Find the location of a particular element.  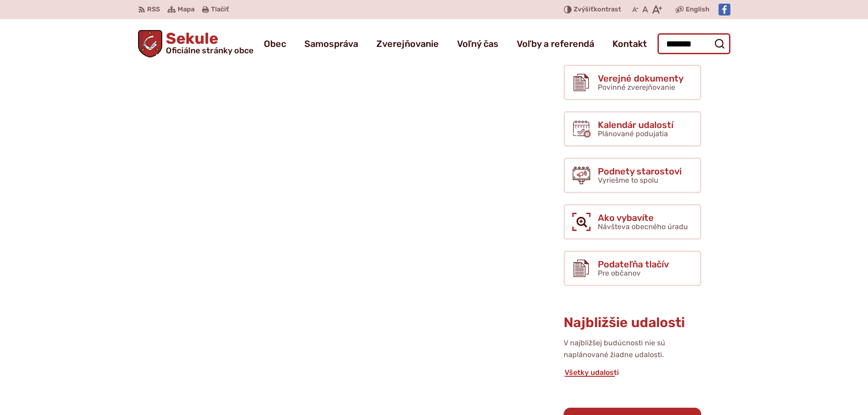

p: V najbližšej budúcnosti nie sú naplánované žiadne udalosti. is located at coordinates (632, 349).